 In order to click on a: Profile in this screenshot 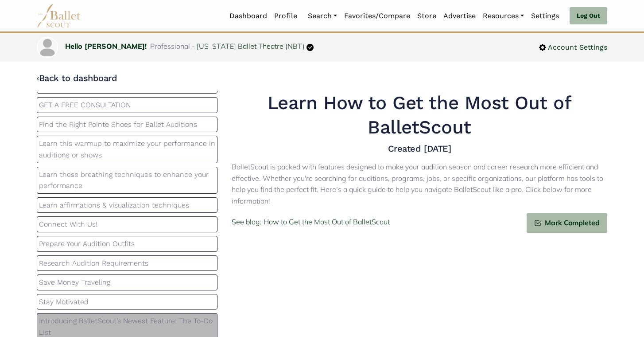, I will do `click(285, 16)`.